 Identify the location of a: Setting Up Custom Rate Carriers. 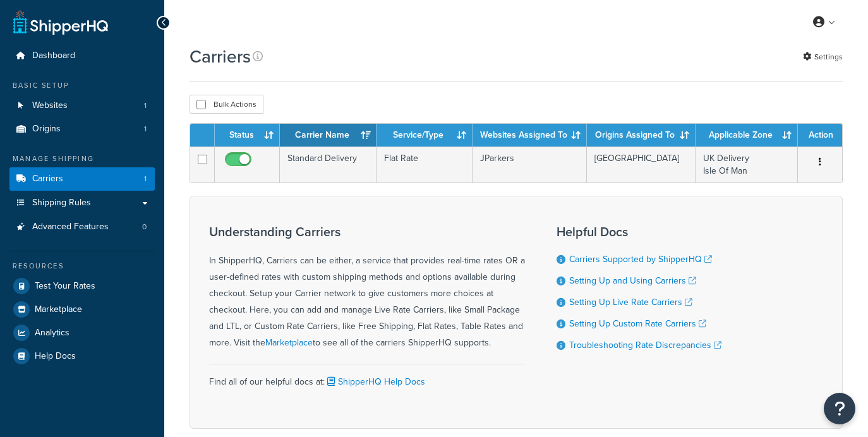
(638, 324).